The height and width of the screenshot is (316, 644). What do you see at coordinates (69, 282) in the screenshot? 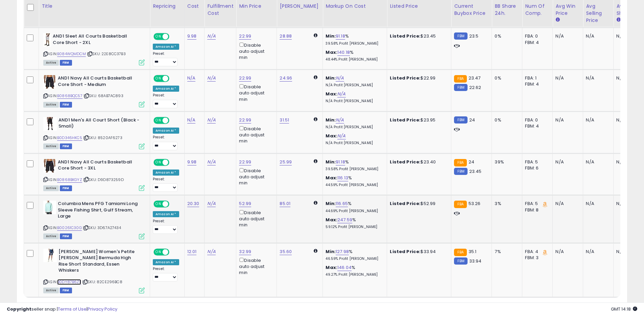
I see `a: B0DY87B6ZL` at bounding box center [69, 282].